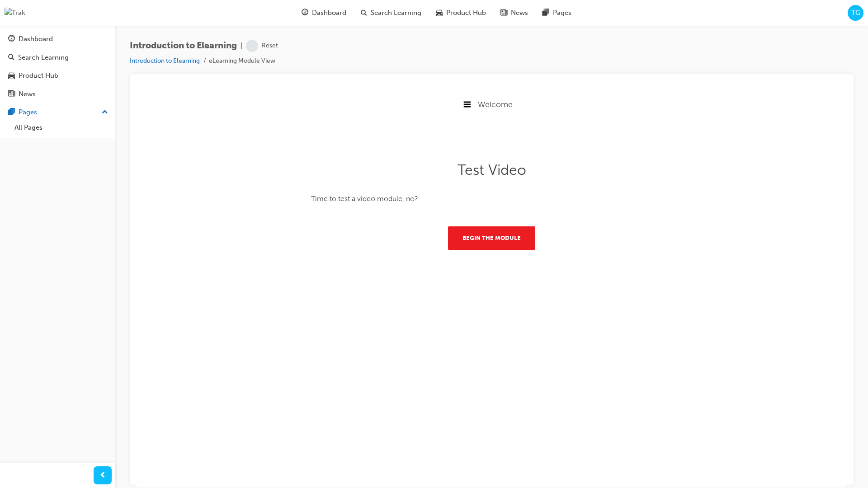 Image resolution: width=868 pixels, height=488 pixels. What do you see at coordinates (183, 46) in the screenshot?
I see `span: Introduction to Elearning` at bounding box center [183, 46].